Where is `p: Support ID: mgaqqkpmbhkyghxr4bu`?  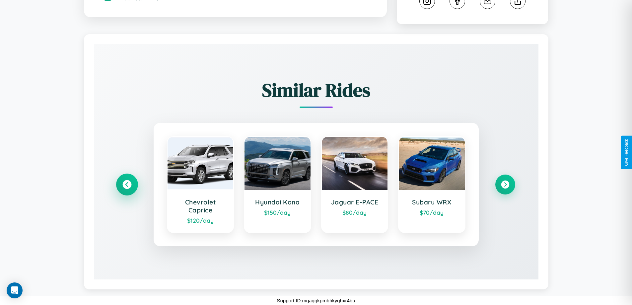
p: Support ID: mgaqqkpmbhkyghxr4bu is located at coordinates (316, 300).